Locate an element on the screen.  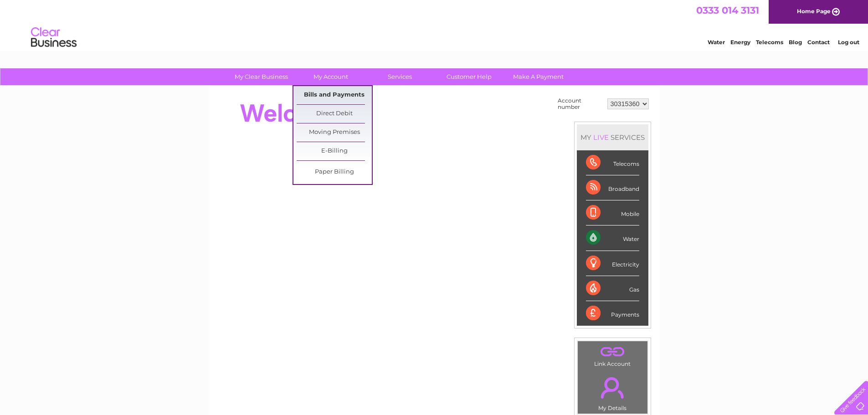
a: 0333 014 3131 is located at coordinates (728, 10).